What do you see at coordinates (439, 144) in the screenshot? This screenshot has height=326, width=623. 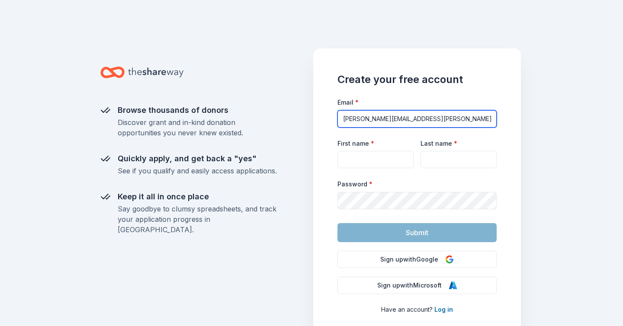 I see `label: Last name` at bounding box center [439, 144].